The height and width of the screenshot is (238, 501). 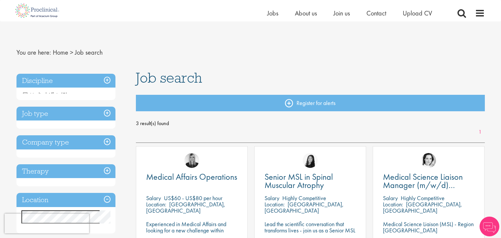 What do you see at coordinates (34, 52) in the screenshot?
I see `span: You are here:` at bounding box center [34, 52].